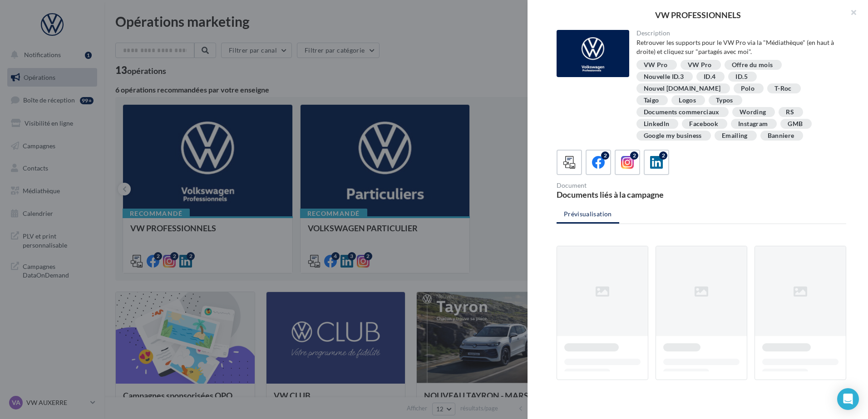  I want to click on div: VW PROFESSIONNELS, so click(698, 15).